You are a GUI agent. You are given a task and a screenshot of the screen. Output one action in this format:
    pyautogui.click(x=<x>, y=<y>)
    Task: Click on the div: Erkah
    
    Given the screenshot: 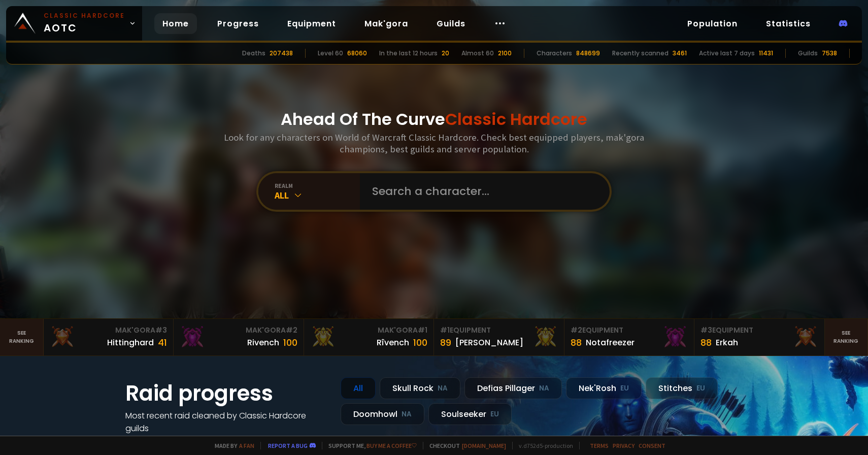 What is the action you would take?
    pyautogui.click(x=727, y=342)
    